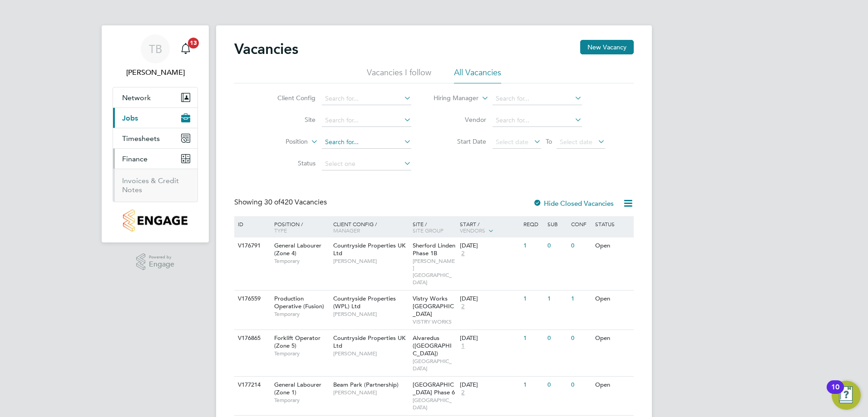 This screenshot has height=417, width=868. Describe the element at coordinates (460, 120) in the screenshot. I see `label: Vendor` at that location.